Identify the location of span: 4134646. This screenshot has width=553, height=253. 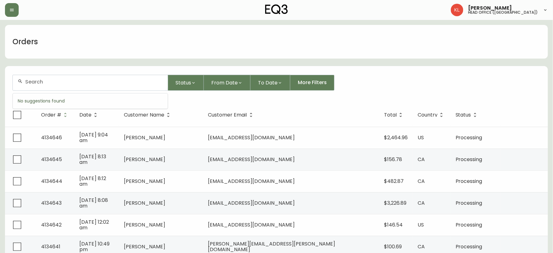
(51, 137).